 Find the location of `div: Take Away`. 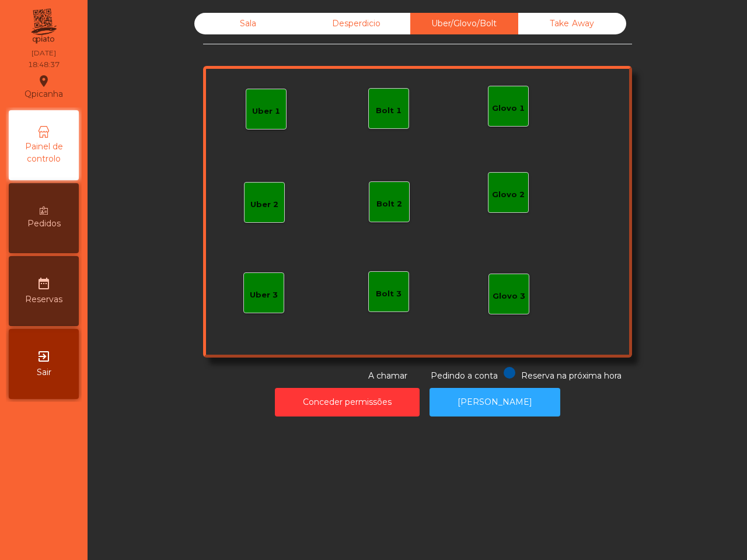

div: Take Away is located at coordinates (572, 23).